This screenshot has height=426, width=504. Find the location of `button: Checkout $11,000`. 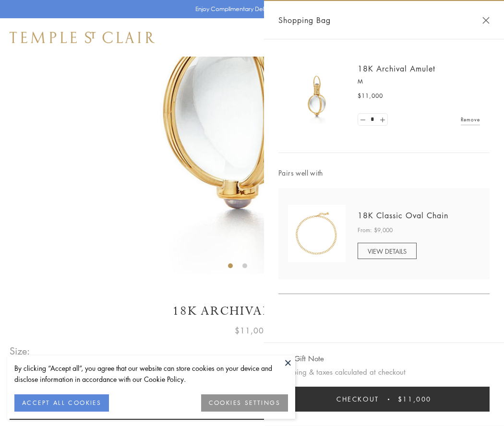

button: Checkout $11,000 is located at coordinates (384, 399).